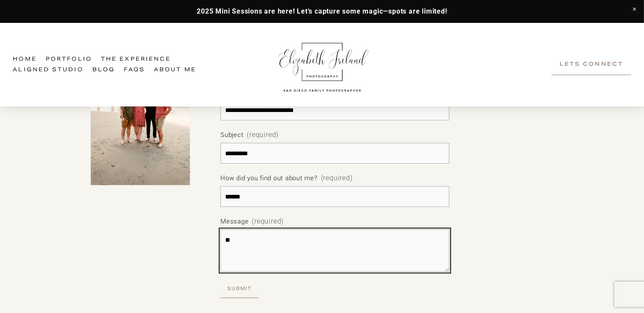  Describe the element at coordinates (48, 70) in the screenshot. I see `a: Aligned Studio` at that location.